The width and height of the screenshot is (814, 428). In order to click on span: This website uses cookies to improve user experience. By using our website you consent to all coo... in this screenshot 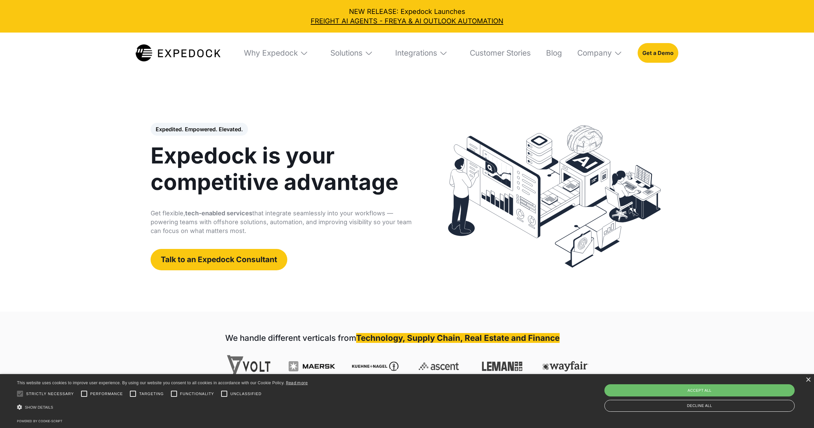, I will do `click(151, 383)`.